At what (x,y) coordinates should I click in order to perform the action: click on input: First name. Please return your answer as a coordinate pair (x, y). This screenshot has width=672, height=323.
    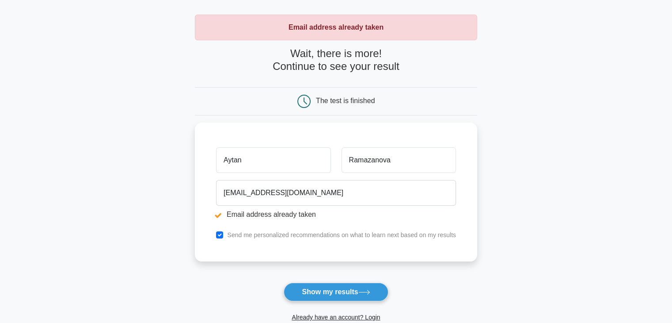
    Looking at the image, I should click on (273, 160).